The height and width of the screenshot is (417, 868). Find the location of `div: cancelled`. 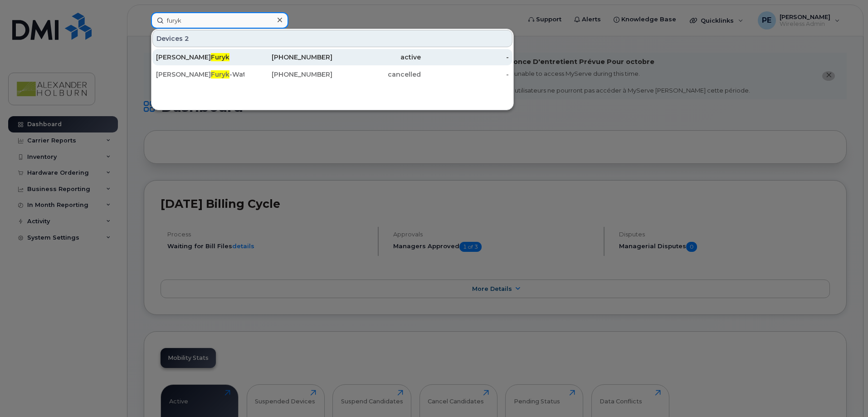

div: cancelled is located at coordinates (376, 74).